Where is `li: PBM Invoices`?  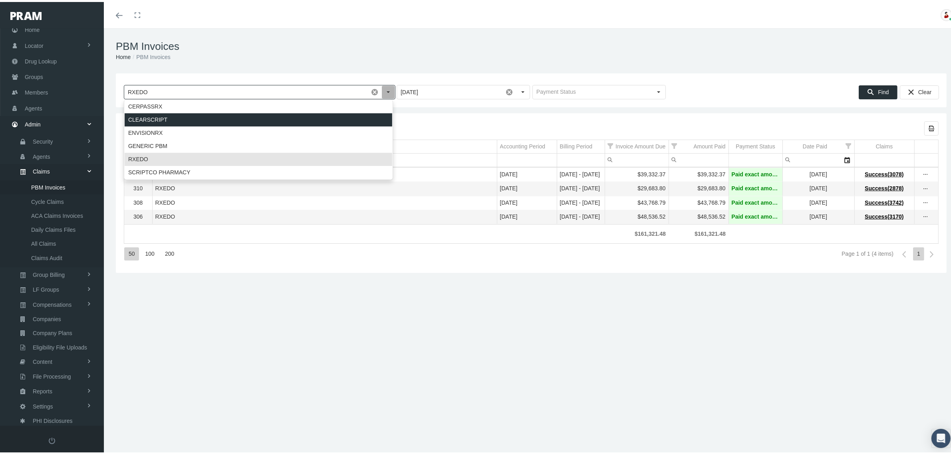 li: PBM Invoices is located at coordinates (150, 55).